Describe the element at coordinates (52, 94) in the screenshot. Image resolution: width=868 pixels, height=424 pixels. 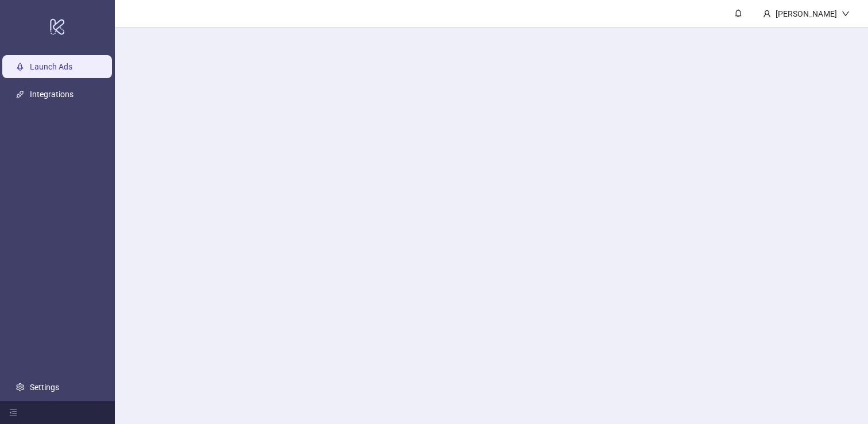
I see `a: Integrations` at that location.